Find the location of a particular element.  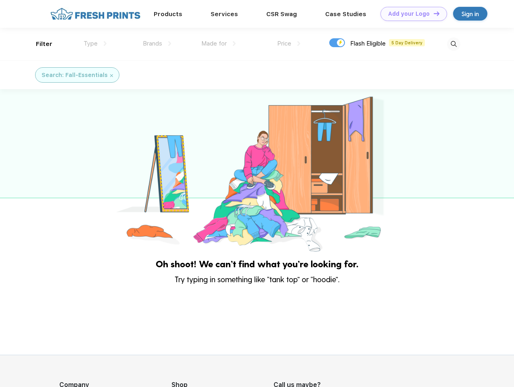

div: Sign in is located at coordinates (470, 14).